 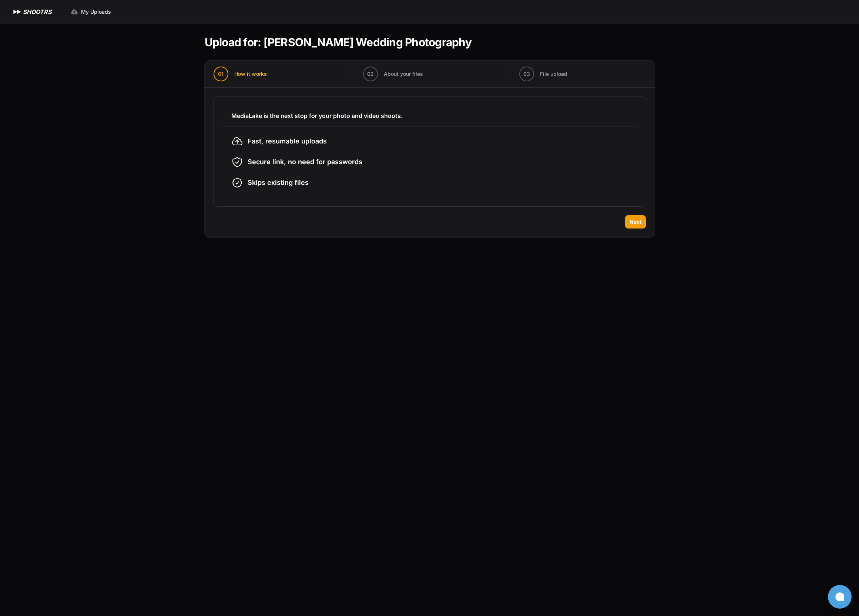 I want to click on span: How it works, so click(x=251, y=74).